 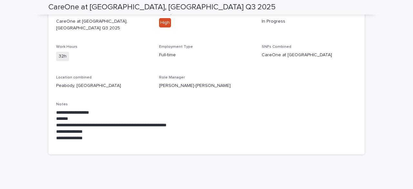 I want to click on span: 32h, so click(x=63, y=56).